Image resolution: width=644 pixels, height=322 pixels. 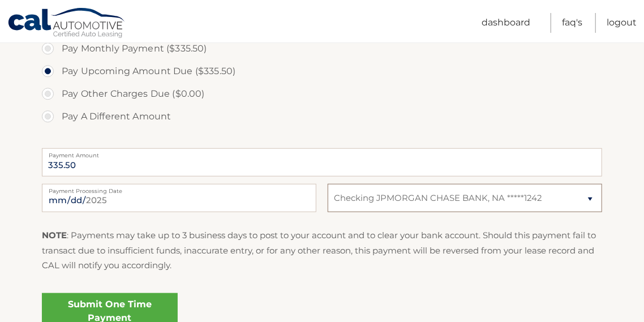 What do you see at coordinates (572, 23) in the screenshot?
I see `a: FAQ's` at bounding box center [572, 23].